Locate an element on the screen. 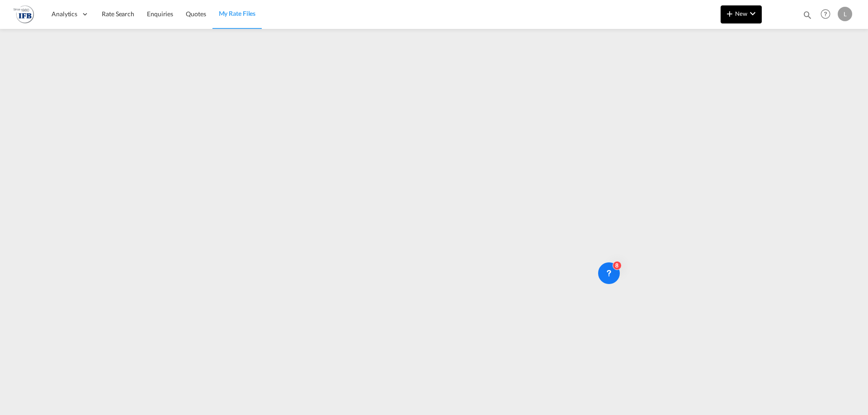 The height and width of the screenshot is (415, 868). span: Quotes is located at coordinates (196, 14).